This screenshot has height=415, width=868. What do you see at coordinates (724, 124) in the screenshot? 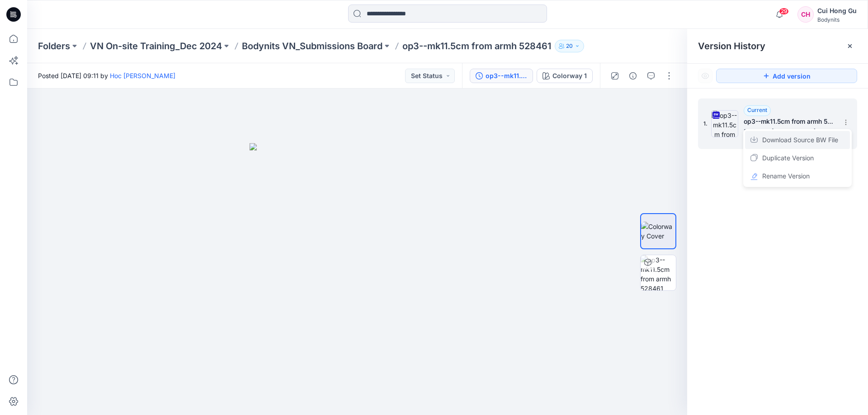
I see `img: op3--mk11.5cm from armh 528461` at bounding box center [724, 124].